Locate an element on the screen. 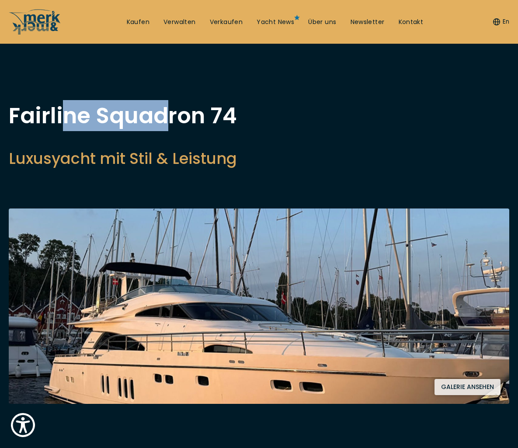  h1: Fairline Squadron 74 is located at coordinates (123, 116).